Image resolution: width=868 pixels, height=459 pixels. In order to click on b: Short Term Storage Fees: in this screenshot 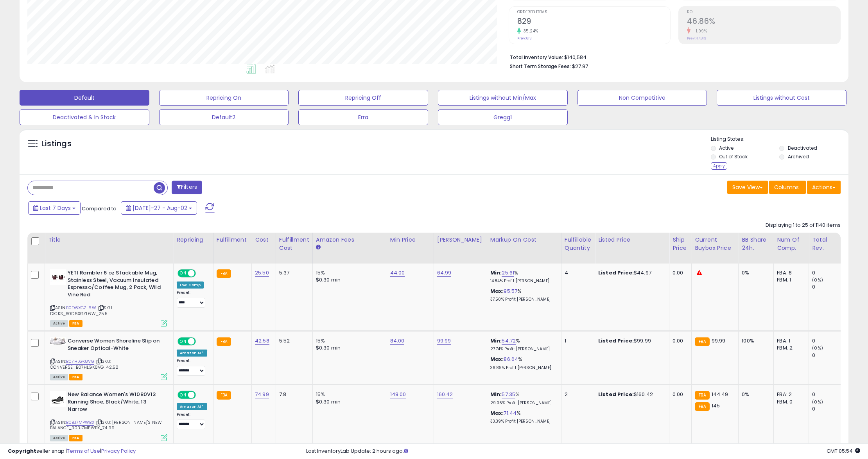, I will do `click(541, 66)`.